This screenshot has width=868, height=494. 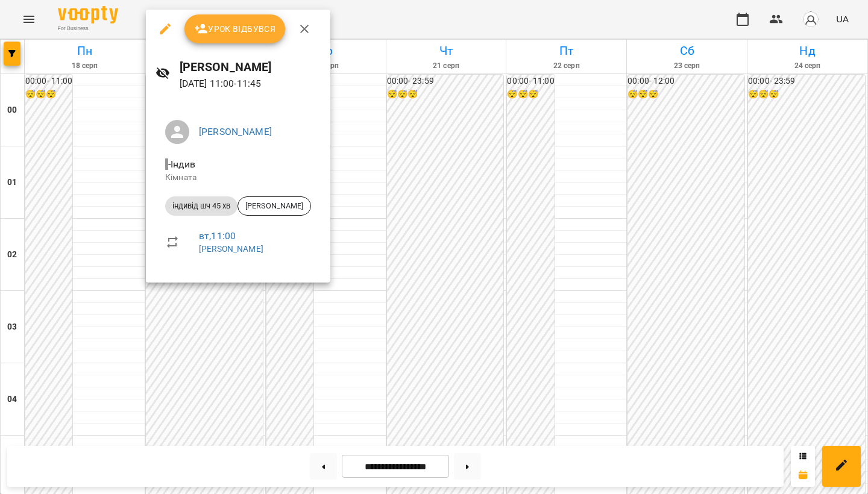 What do you see at coordinates (202, 207) in the screenshot?
I see `span: індивід шч 45 хв` at bounding box center [202, 207].